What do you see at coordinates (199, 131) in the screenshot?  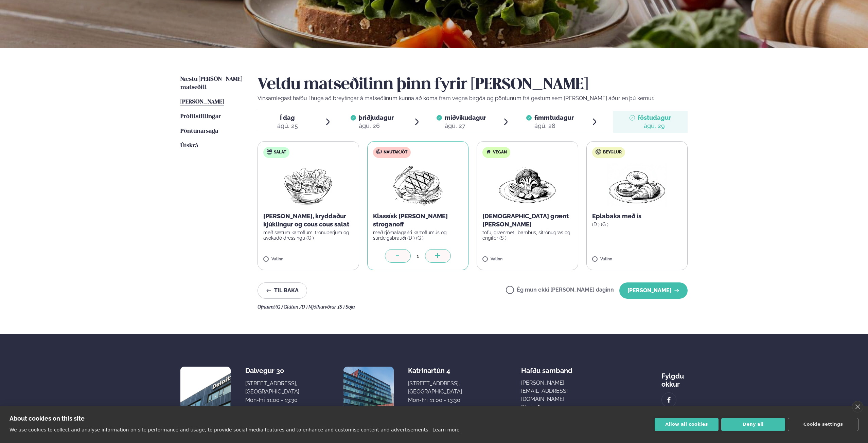 I see `span: Pöntunarsaga` at bounding box center [199, 131].